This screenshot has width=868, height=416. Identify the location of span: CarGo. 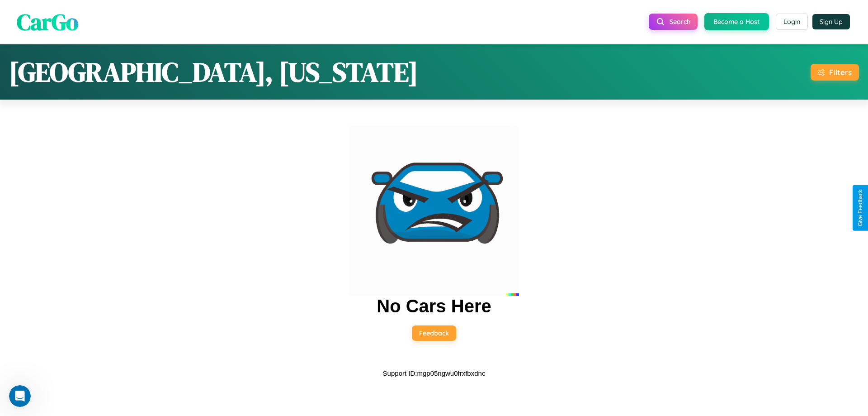
(47, 21).